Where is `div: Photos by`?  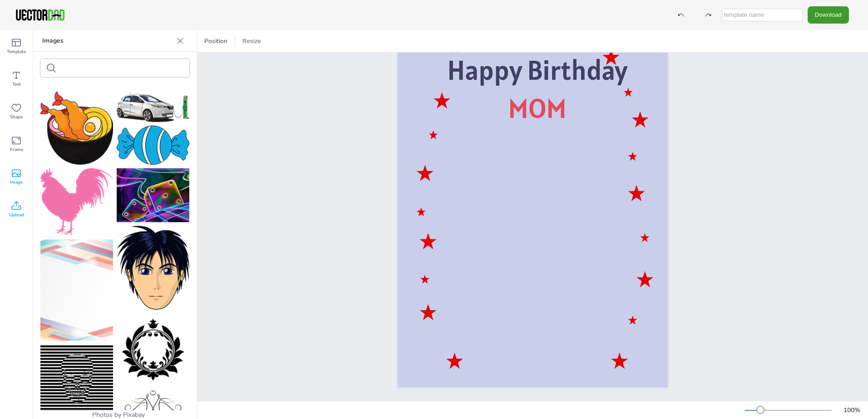 div: Photos by is located at coordinates (115, 414).